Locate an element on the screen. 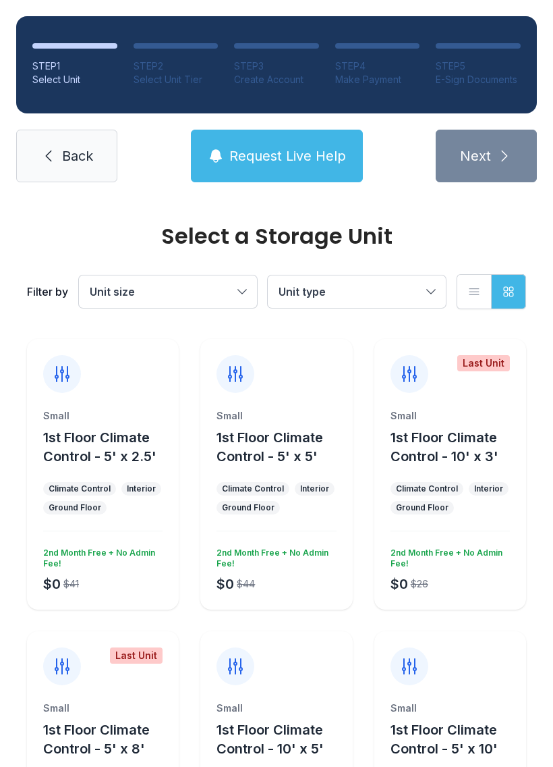 This screenshot has width=553, height=767. div: Select Unit is located at coordinates (75, 80).